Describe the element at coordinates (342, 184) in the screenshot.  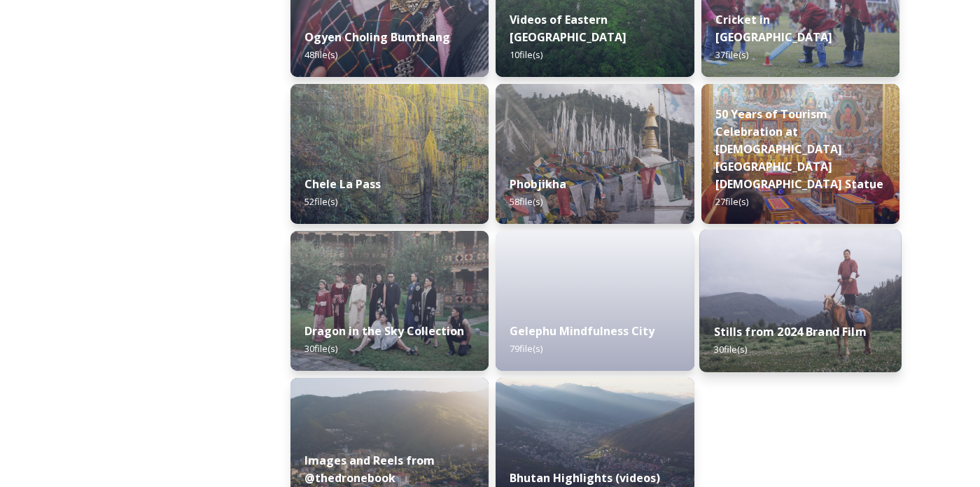
I see `strong: Chele La Pass` at that location.